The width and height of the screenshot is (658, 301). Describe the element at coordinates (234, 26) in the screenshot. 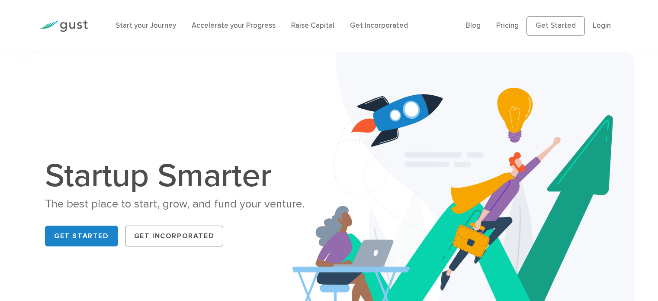

I see `a: Accelerate your Progress` at that location.